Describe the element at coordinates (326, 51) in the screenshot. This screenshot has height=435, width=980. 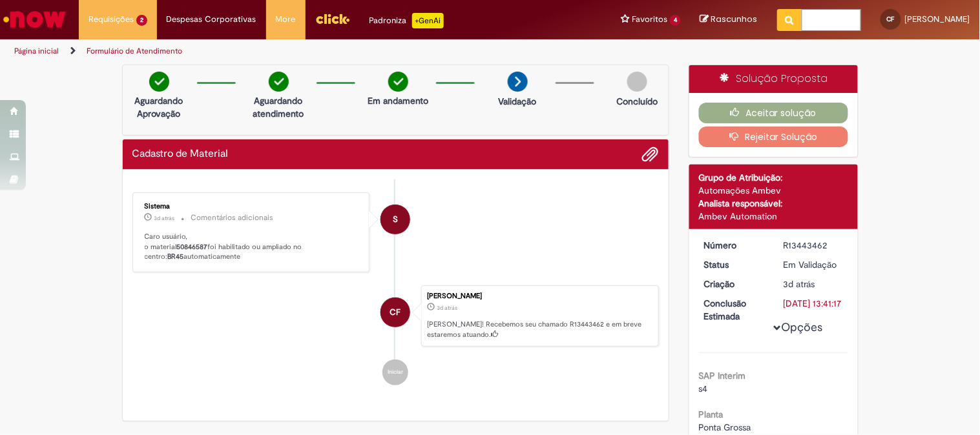
I see `ul: Trilhas de página` at that location.